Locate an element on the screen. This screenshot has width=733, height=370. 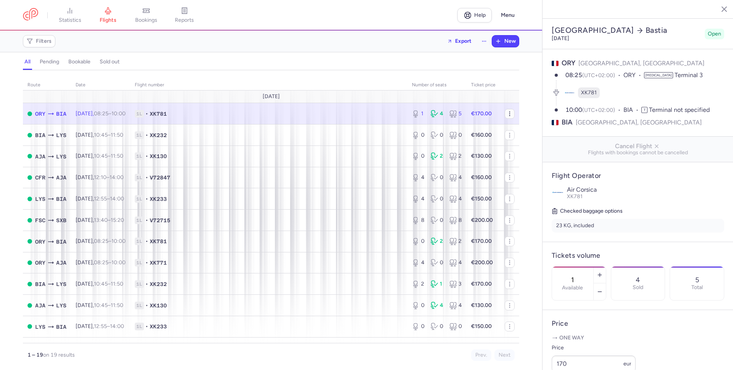
p: 4 is located at coordinates (637, 280).